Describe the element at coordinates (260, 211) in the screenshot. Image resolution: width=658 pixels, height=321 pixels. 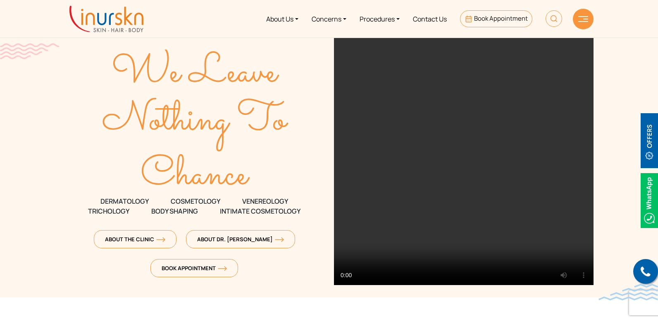
I see `span: Intimate Cosmetology` at that location.